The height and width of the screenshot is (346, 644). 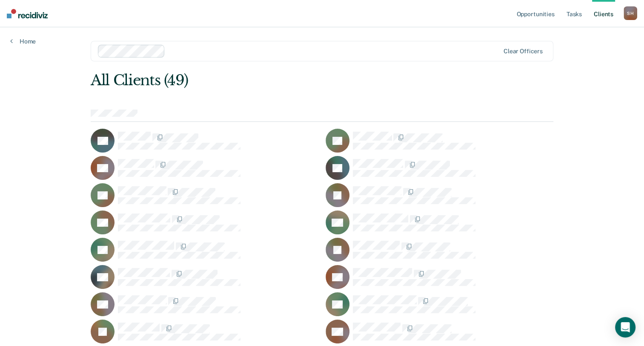 I want to click on div: S H, so click(x=630, y=13).